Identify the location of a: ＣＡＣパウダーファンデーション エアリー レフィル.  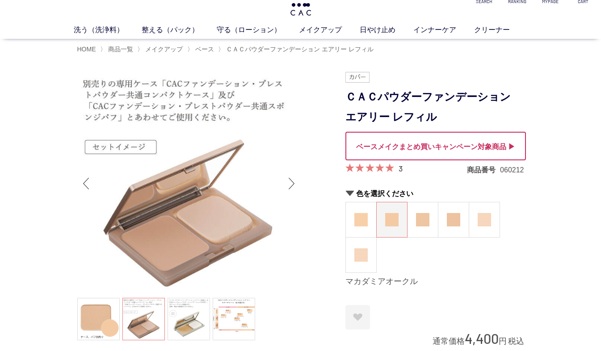
(299, 49).